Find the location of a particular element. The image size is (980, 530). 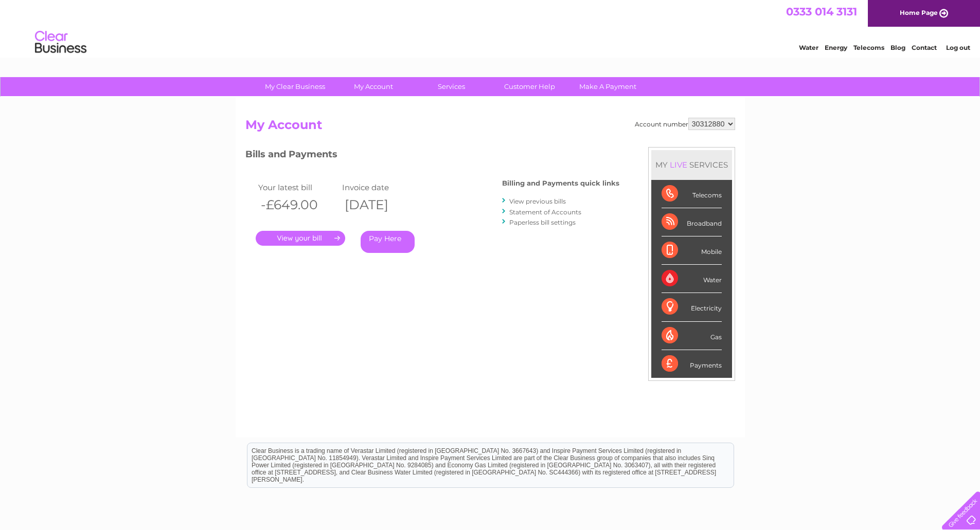

a: My Clear Business is located at coordinates (295, 86).